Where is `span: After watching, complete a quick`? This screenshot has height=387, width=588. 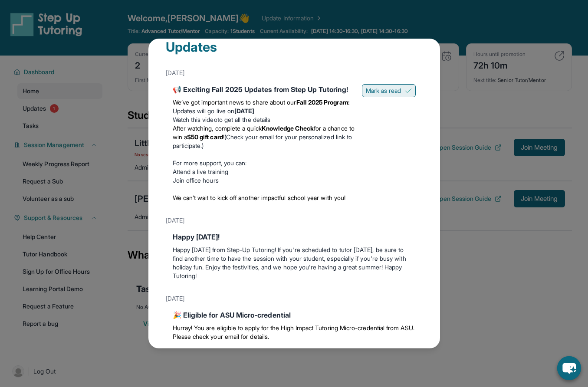 span: After watching, complete a quick is located at coordinates (217, 128).